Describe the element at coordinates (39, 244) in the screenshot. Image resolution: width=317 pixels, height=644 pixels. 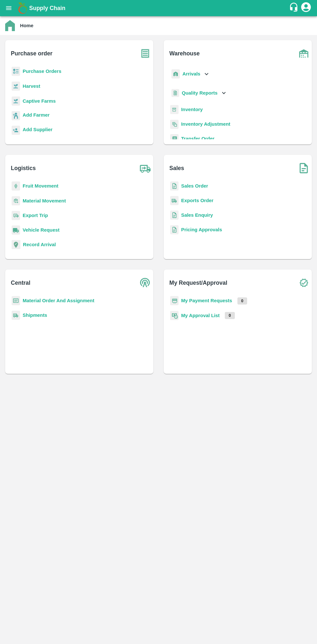
I see `a: Record Arrival` at that location.